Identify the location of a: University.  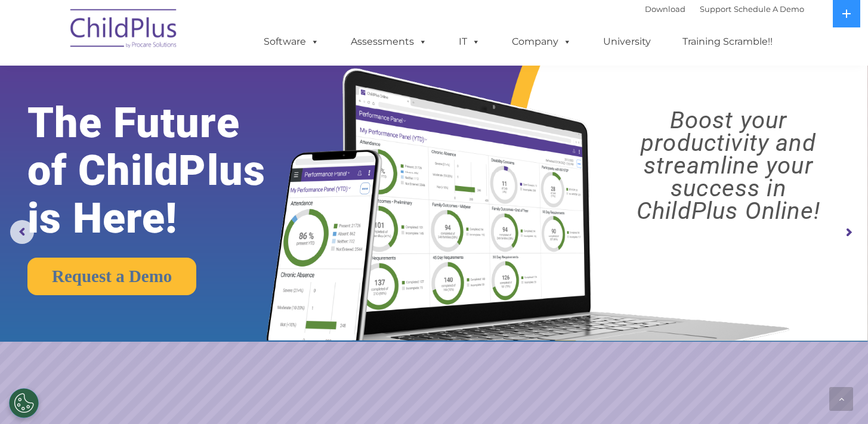
(627, 41).